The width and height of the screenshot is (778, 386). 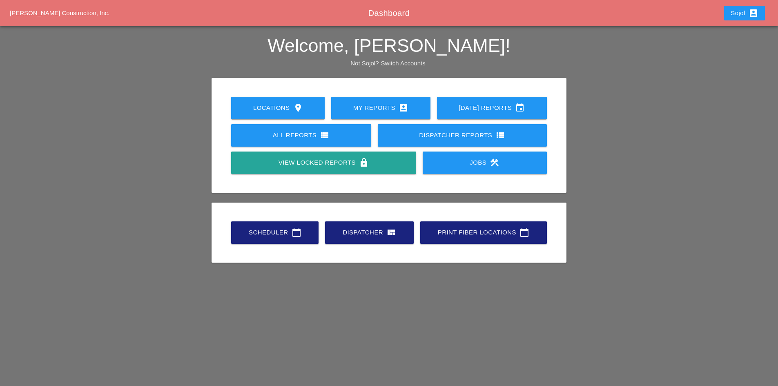 What do you see at coordinates (369, 232) in the screenshot?
I see `div: Dispatcher` at bounding box center [369, 232].